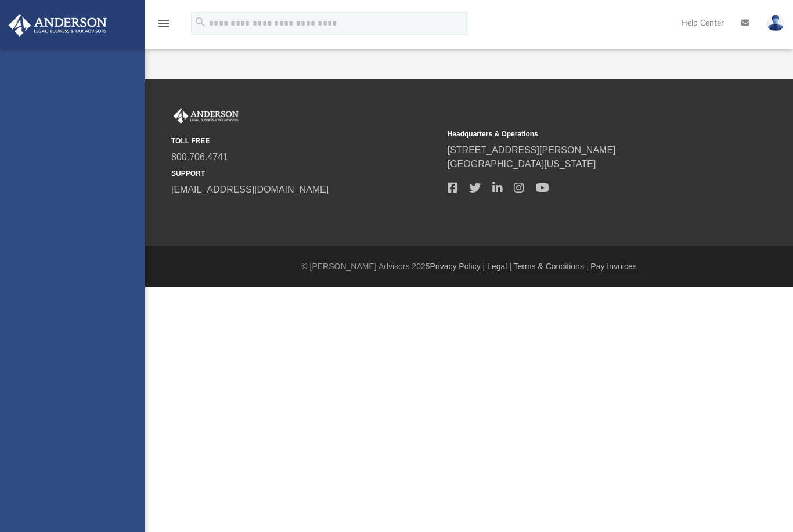 This screenshot has width=793, height=532. I want to click on a: Terms & Conditions |, so click(551, 266).